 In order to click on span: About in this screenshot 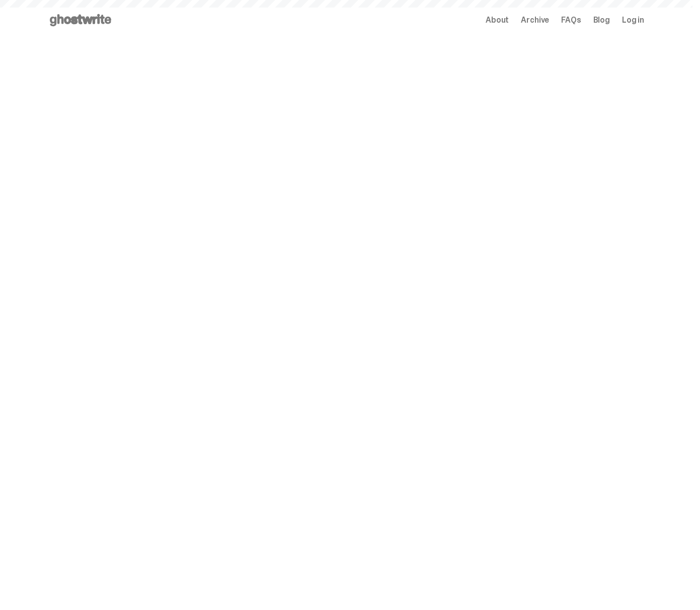, I will do `click(497, 20)`.